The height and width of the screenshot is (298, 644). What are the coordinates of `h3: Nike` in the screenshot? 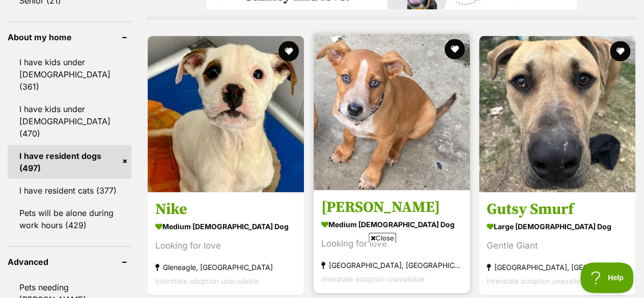 It's located at (226, 210).